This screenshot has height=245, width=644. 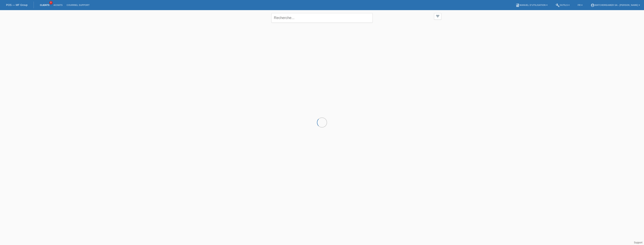 I want to click on i: account_circle, so click(x=593, y=5).